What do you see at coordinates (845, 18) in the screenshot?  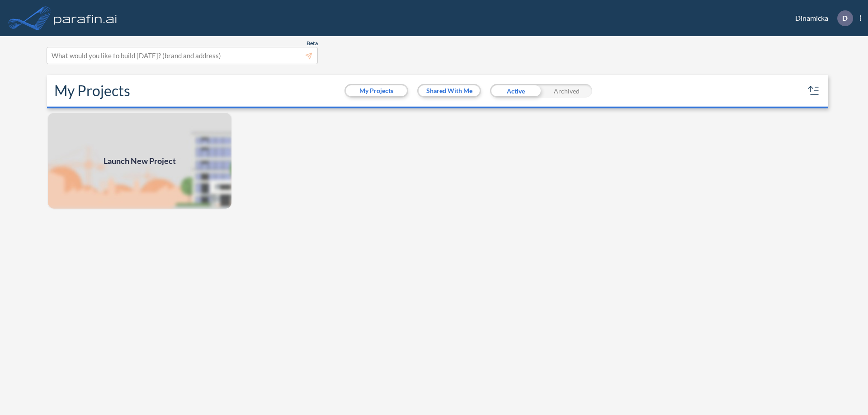 I see `p: D` at bounding box center [845, 18].